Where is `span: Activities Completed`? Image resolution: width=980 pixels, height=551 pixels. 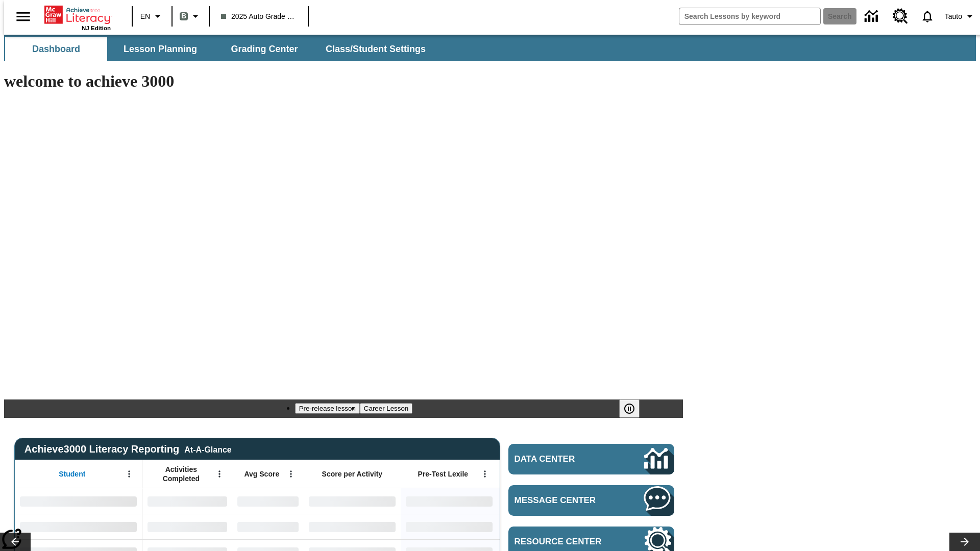
span: Activities Completed is located at coordinates (182, 474).